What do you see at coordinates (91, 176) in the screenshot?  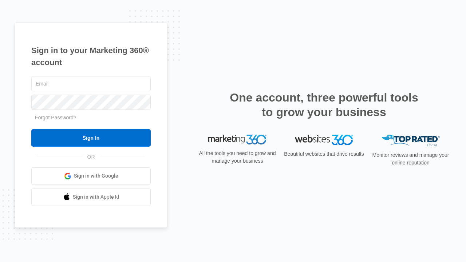 I see `a: Sign in with Google` at bounding box center [91, 176].